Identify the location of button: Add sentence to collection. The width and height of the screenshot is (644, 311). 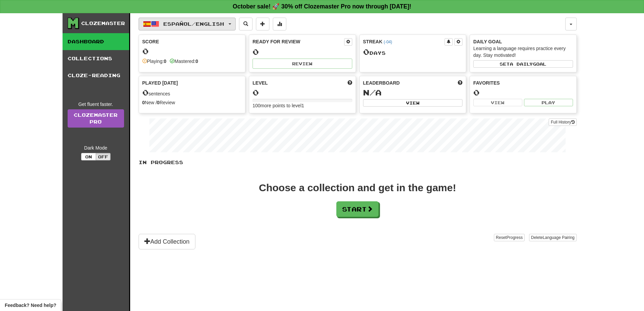
(263, 24).